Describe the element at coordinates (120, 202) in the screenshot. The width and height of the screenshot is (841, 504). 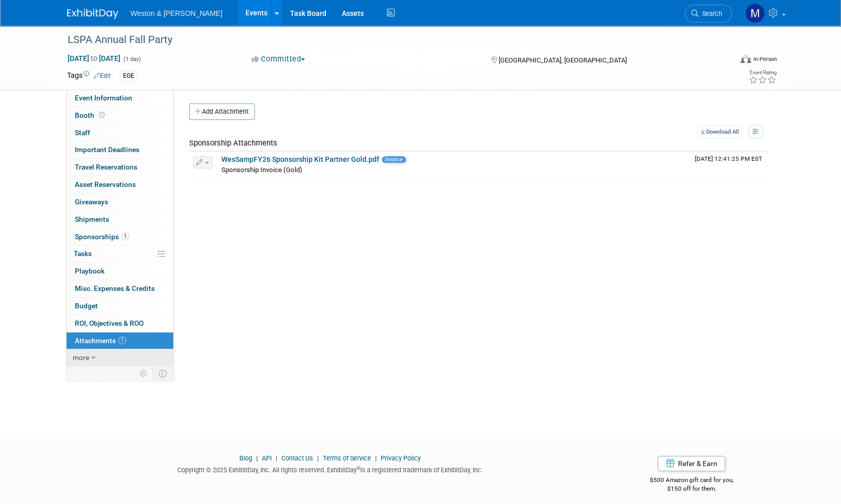
I see `a: Giveaways` at that location.